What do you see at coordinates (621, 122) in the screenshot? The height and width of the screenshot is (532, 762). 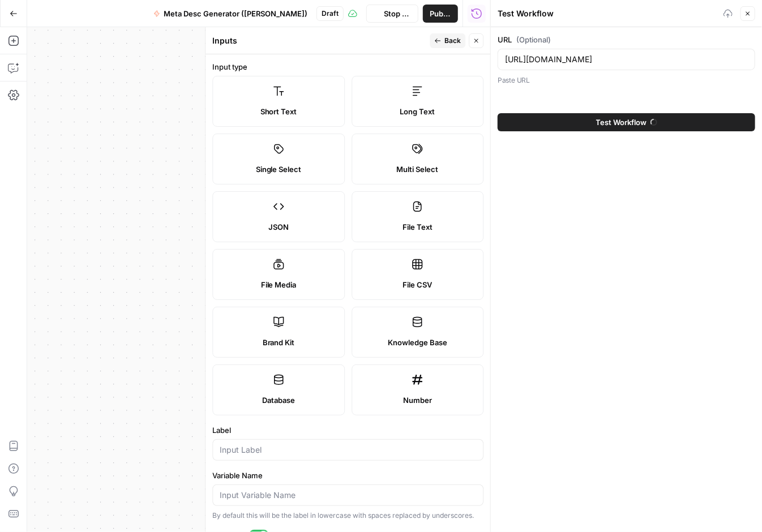 I see `span: Test Workflow` at bounding box center [621, 122].